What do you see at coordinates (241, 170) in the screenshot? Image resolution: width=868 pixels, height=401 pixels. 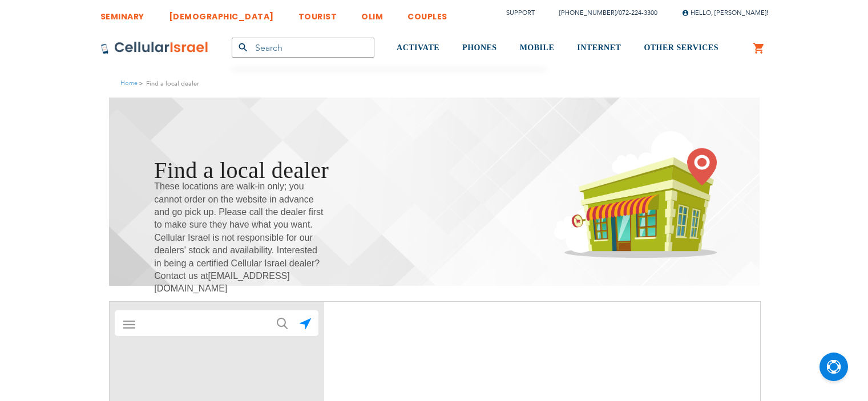 I see `h1: Find a local dealer` at bounding box center [241, 170].